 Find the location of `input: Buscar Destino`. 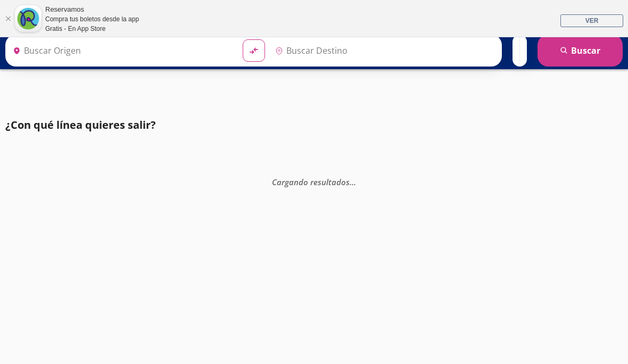

input: Buscar Destino is located at coordinates (383, 51).